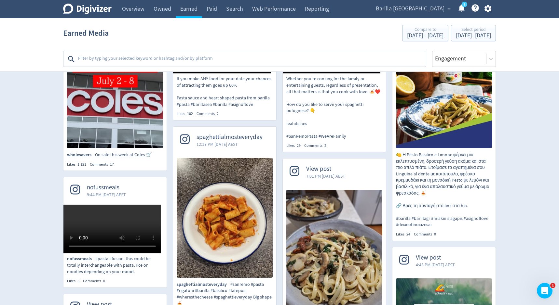 Image resolution: width=559 pixels, height=305 pixels. Describe the element at coordinates (299, 146) in the screenshot. I see `span: 29` at that location.